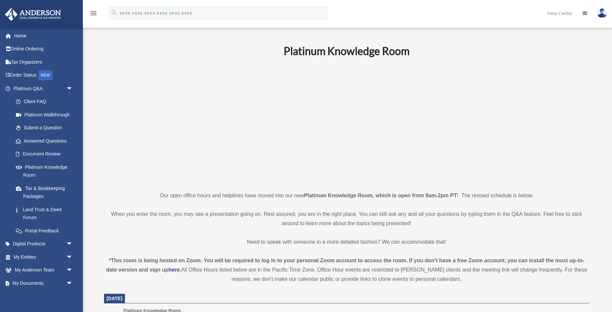  I want to click on a: Tax & Bookkeeping Packages, so click(46, 192).